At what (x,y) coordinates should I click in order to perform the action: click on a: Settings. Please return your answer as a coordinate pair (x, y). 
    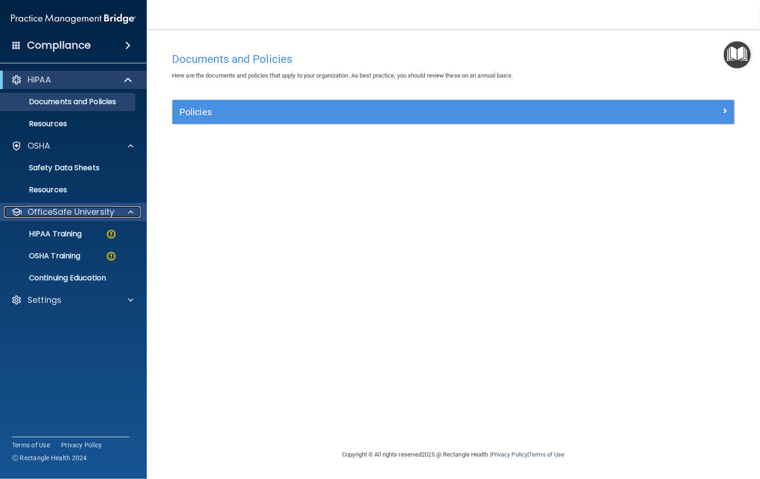
    Looking at the image, I should click on (72, 300).